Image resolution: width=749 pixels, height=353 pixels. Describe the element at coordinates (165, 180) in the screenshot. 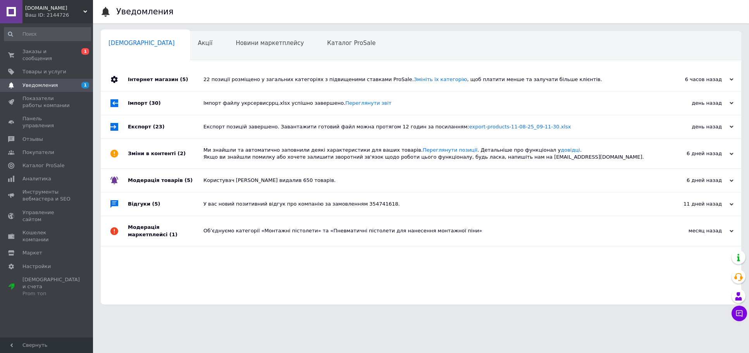

I see `div: Модерація товарів` at that location.